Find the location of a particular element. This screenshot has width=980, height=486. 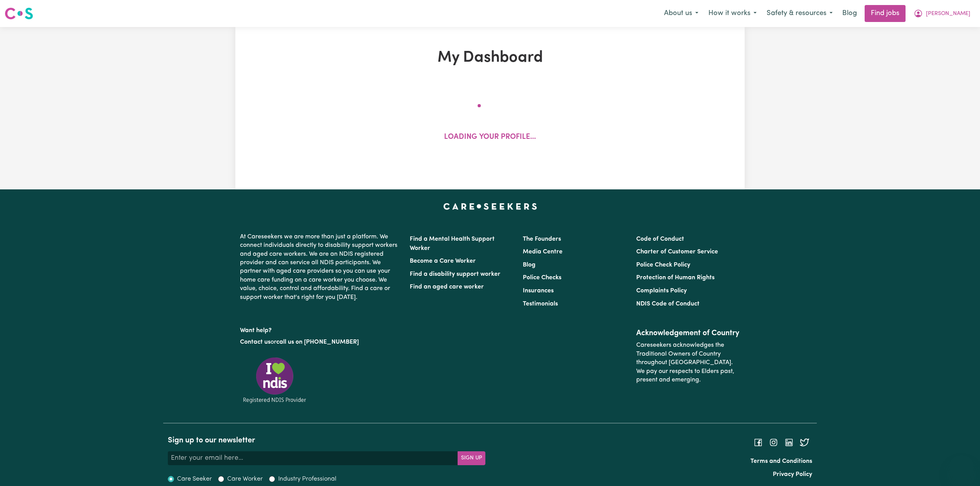

label: Care Worker is located at coordinates (245, 479).